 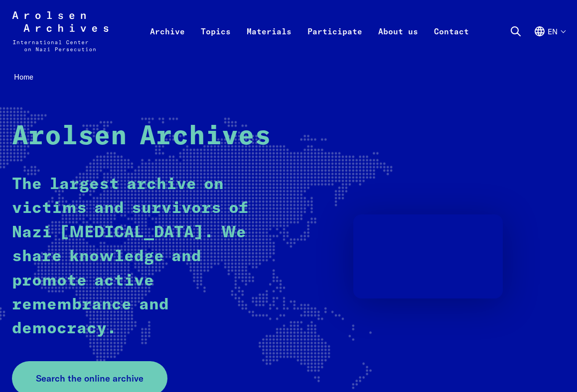 What do you see at coordinates (288, 78) in the screenshot?
I see `nav: Breadcrumb` at bounding box center [288, 78].